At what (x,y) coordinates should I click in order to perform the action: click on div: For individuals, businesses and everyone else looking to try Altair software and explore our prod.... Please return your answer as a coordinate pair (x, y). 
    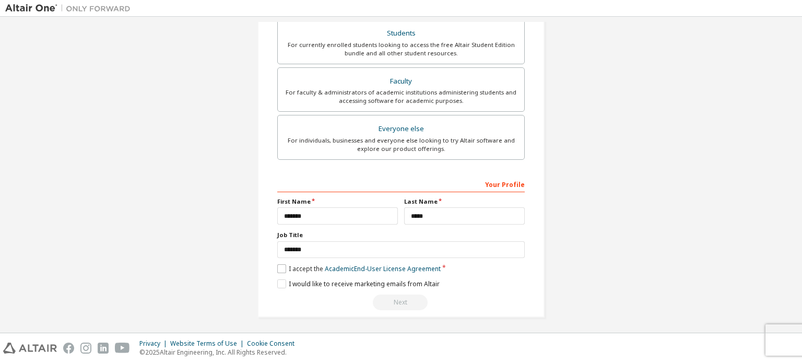
    Looking at the image, I should click on (401, 145).